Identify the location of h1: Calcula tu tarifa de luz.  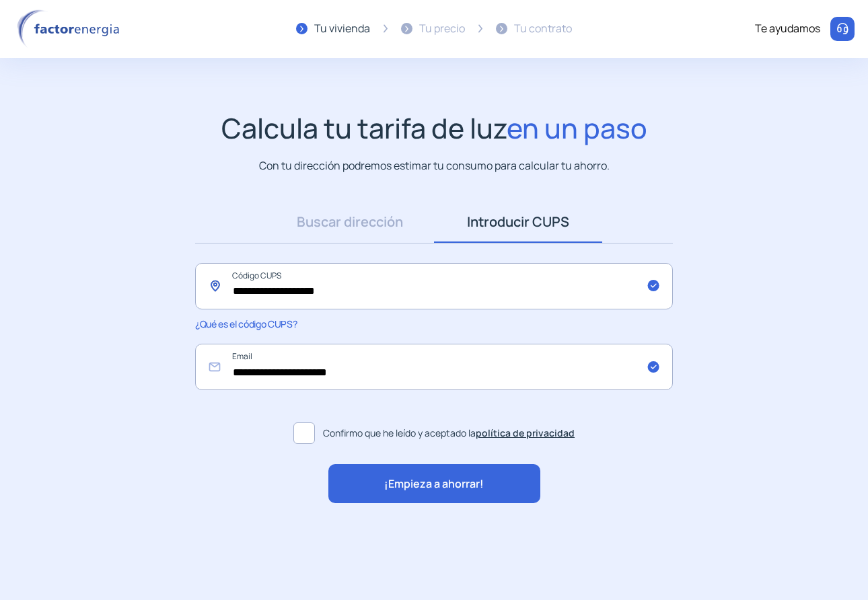
(434, 128).